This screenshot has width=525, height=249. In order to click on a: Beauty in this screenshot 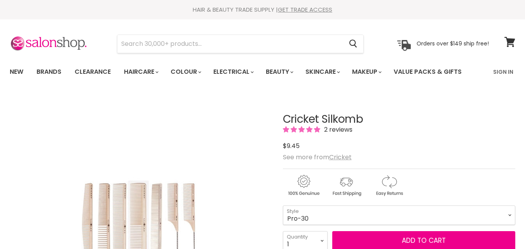, I will do `click(279, 72)`.